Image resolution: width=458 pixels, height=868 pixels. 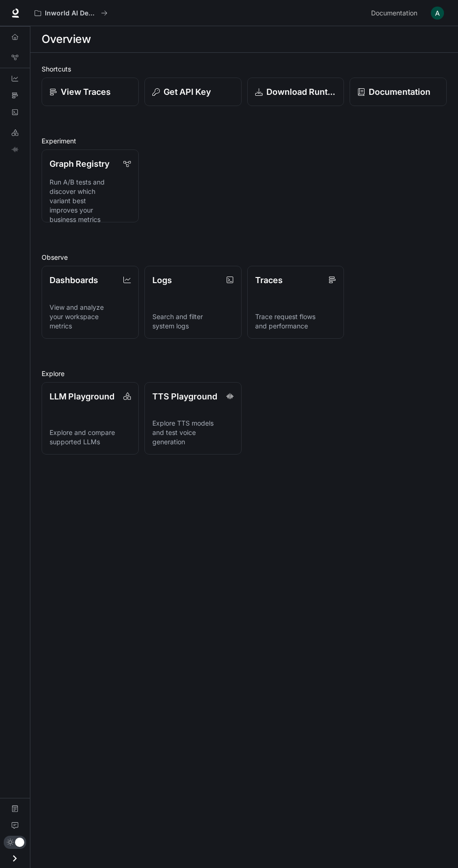 I want to click on a: Logs, so click(x=15, y=112).